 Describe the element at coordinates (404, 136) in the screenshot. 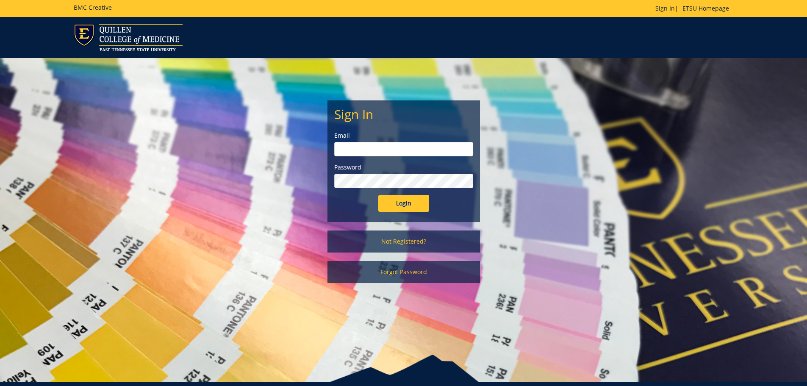

I see `label: Email` at that location.